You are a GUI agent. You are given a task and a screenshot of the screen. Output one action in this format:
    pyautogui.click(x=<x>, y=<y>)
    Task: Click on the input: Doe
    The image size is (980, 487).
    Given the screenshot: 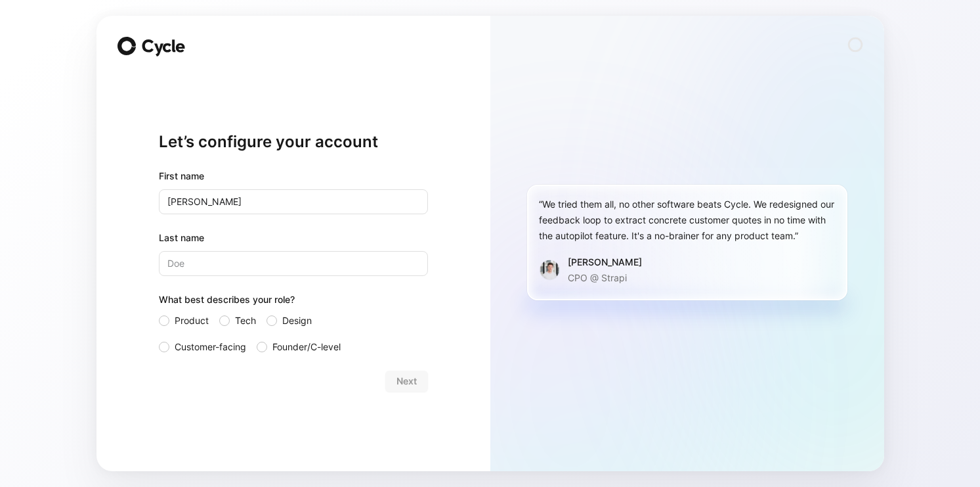 What is the action you would take?
    pyautogui.click(x=294, y=263)
    